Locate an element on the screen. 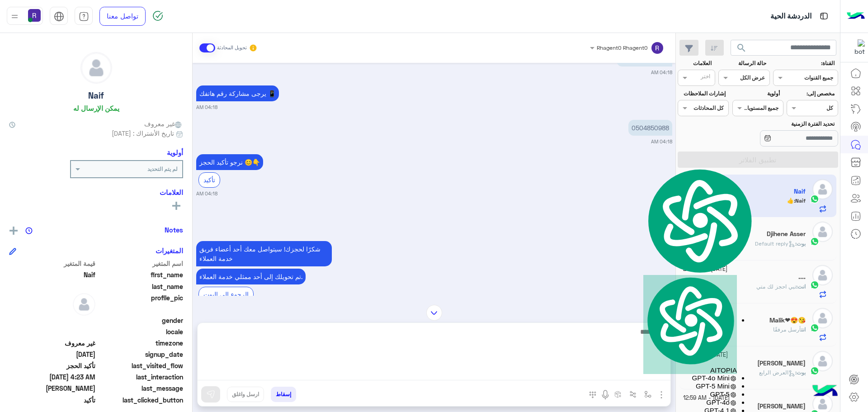  div: GPT-5 is located at coordinates (690, 395).